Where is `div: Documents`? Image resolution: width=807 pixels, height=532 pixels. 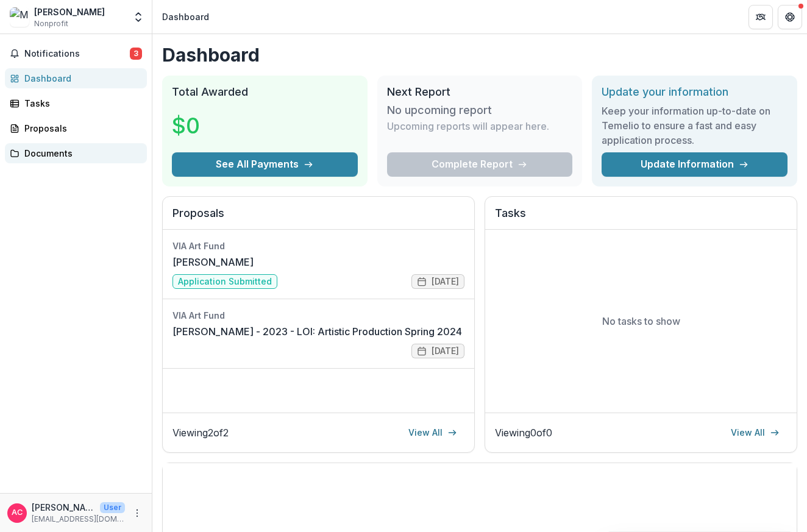 div: Documents is located at coordinates (80, 153).